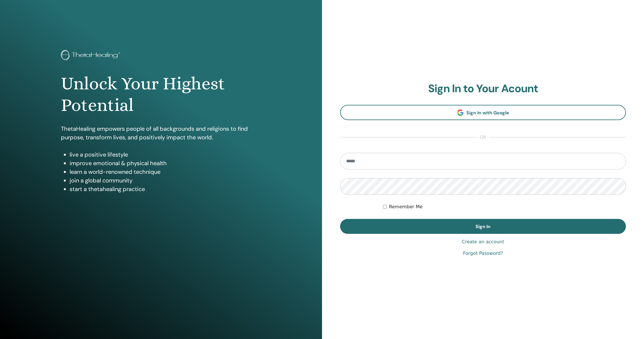  What do you see at coordinates (165, 181) in the screenshot?
I see `li: join a global community` at bounding box center [165, 181].